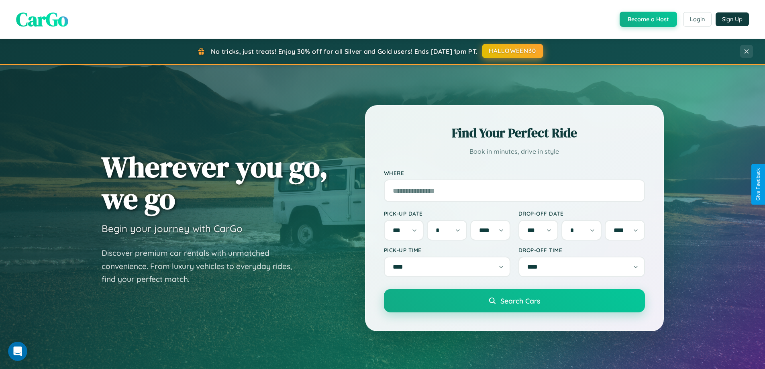  Describe the element at coordinates (520, 301) in the screenshot. I see `span: Search Cars` at that location.